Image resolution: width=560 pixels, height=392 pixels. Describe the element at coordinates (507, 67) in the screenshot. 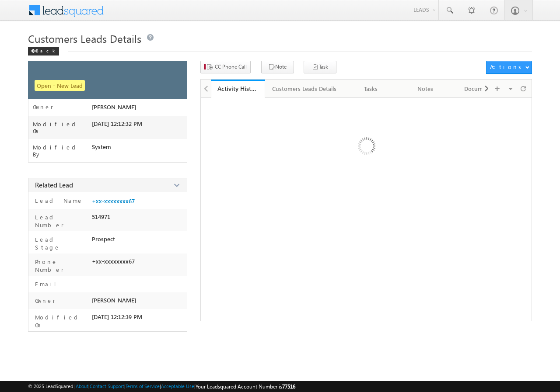

I see `div: Actions` at that location.